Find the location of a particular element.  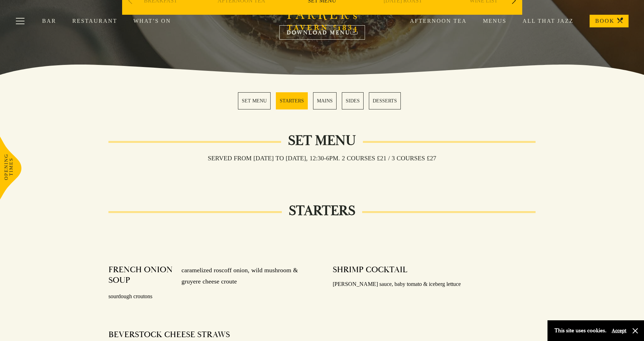

button: Close and accept is located at coordinates (635, 331).